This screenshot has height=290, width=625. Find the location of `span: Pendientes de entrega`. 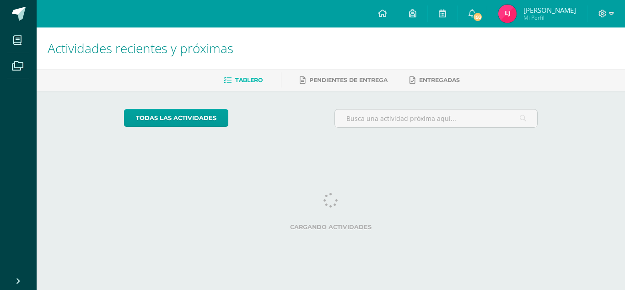

span: Pendientes de entrega is located at coordinates (348, 80).